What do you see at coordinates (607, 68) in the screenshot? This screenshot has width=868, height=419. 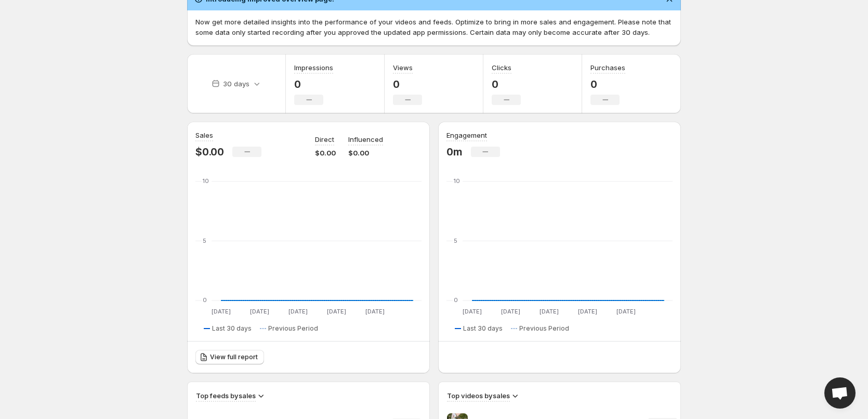 I see `h3: Purchases` at bounding box center [607, 68].